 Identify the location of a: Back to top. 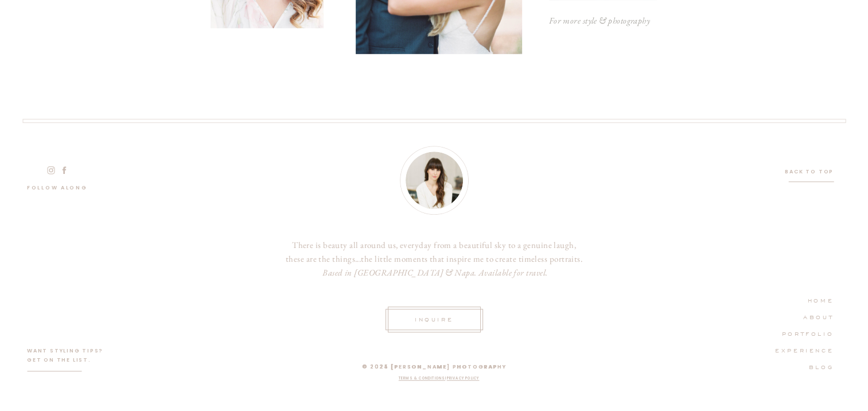
(809, 172).